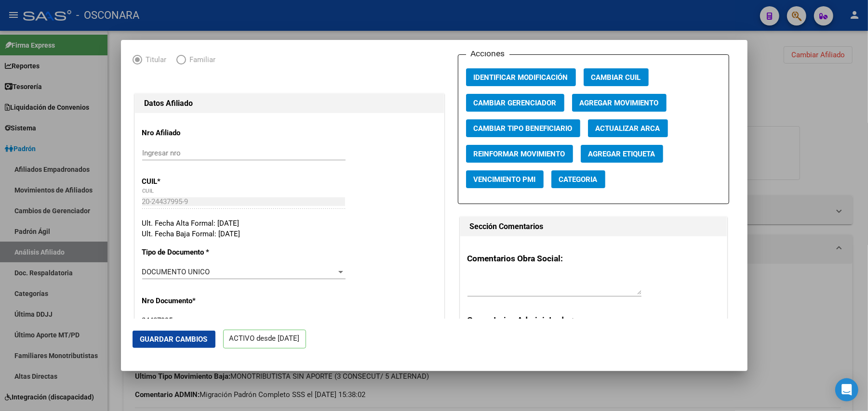 This screenshot has height=411, width=868. Describe the element at coordinates (523, 128) in the screenshot. I see `span: Cambiar Tipo Beneficiario` at that location.